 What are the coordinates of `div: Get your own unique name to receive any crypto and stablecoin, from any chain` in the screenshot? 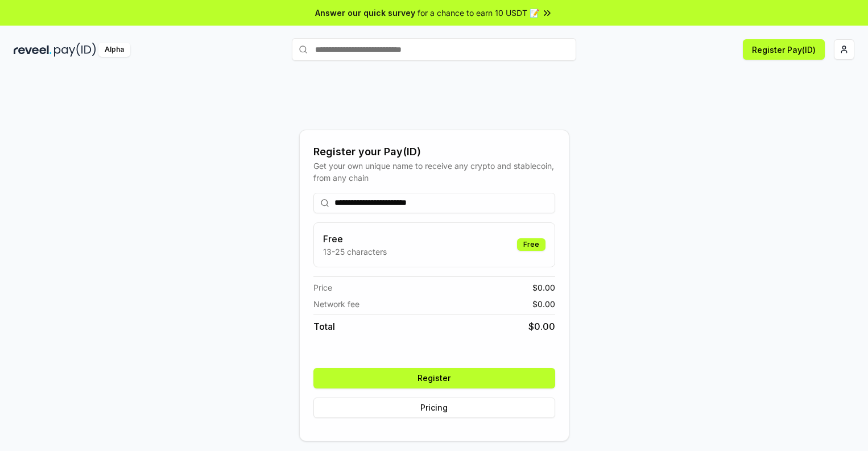 It's located at (434, 172).